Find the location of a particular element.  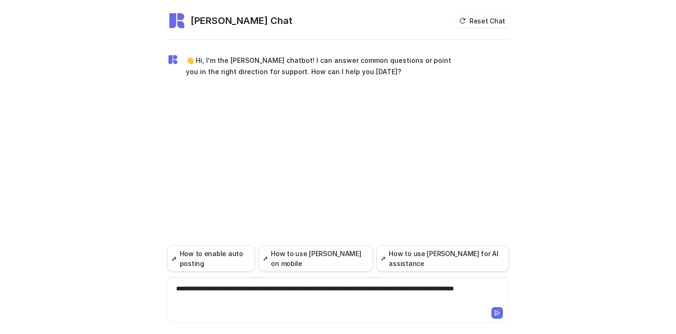

button: Reset Chat is located at coordinates (482, 21).